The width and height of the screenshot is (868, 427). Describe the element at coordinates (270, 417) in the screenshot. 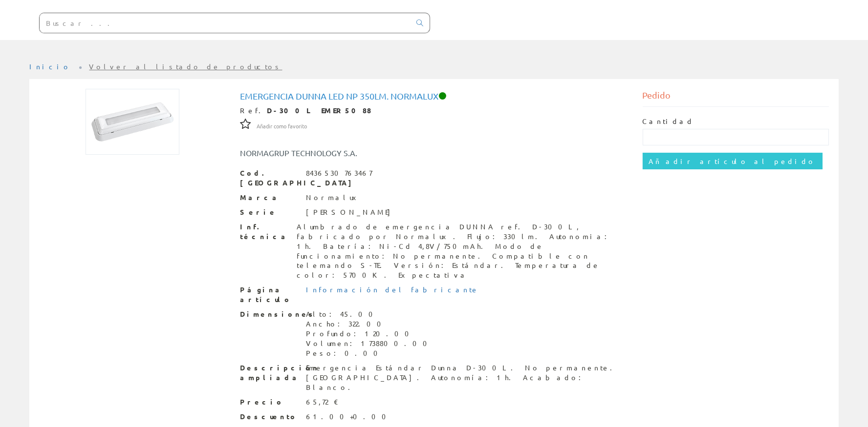

I see `span: Descuento` at that location.